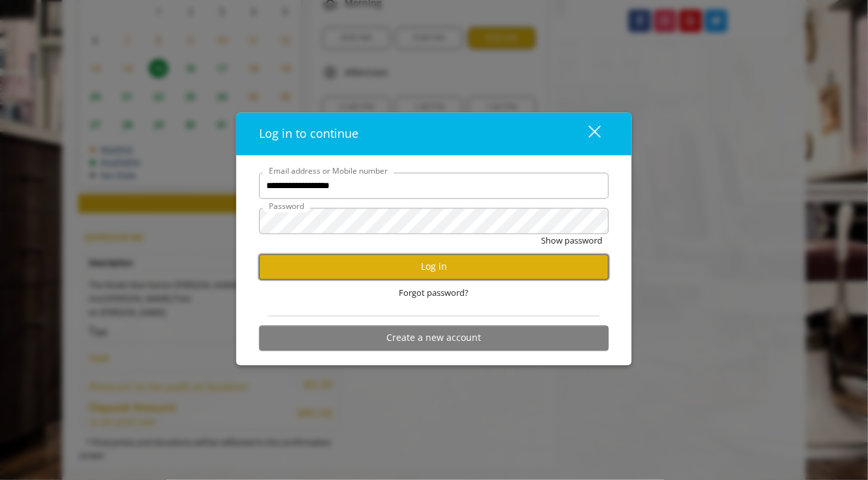  What do you see at coordinates (434, 221) in the screenshot?
I see `input: Password` at bounding box center [434, 221].